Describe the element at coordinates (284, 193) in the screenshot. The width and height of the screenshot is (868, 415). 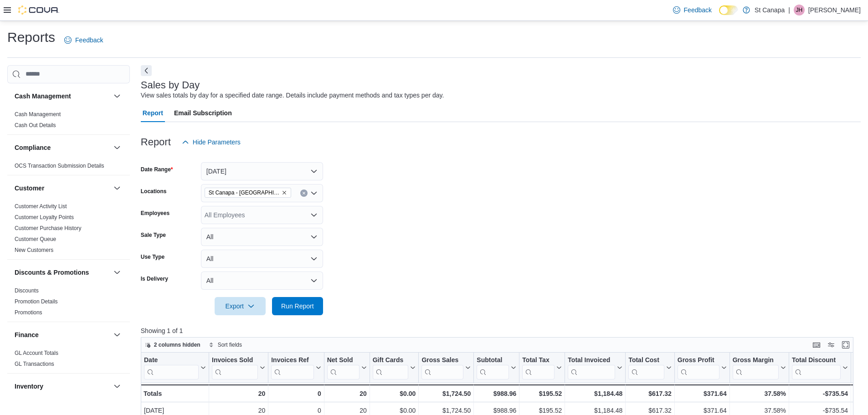
I see `button: Remove St Canapa - Santa Teresa from selection in this group` at that location.